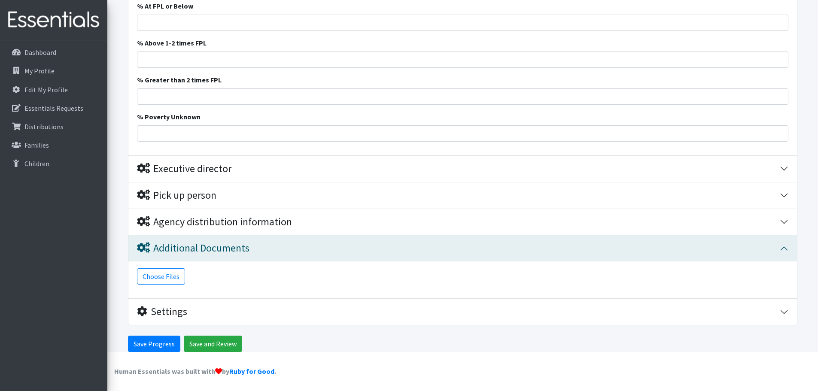  Describe the element at coordinates (162, 312) in the screenshot. I see `div: Settings` at that location.